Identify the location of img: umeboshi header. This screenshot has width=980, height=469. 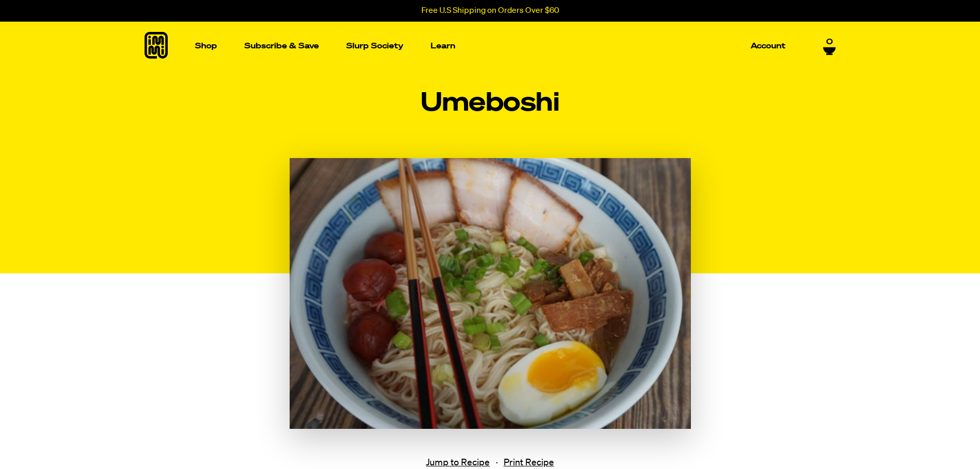
(490, 293).